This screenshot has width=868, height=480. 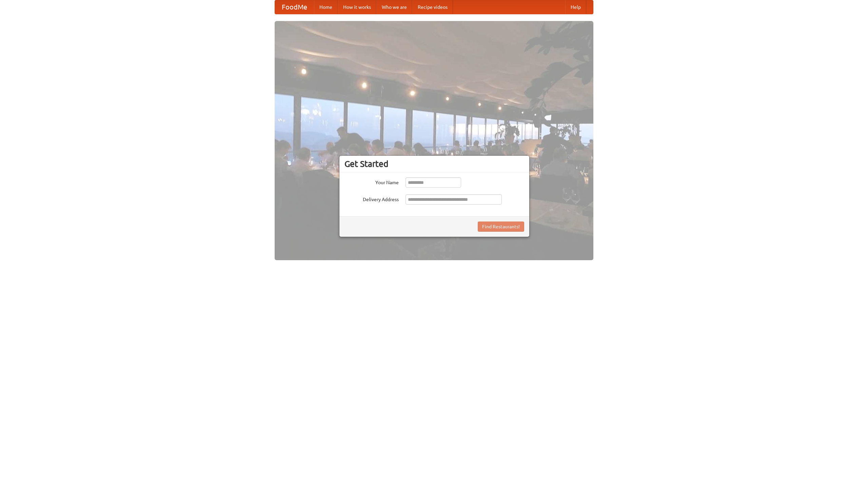 What do you see at coordinates (372, 181) in the screenshot?
I see `label: Your Name` at bounding box center [372, 181].